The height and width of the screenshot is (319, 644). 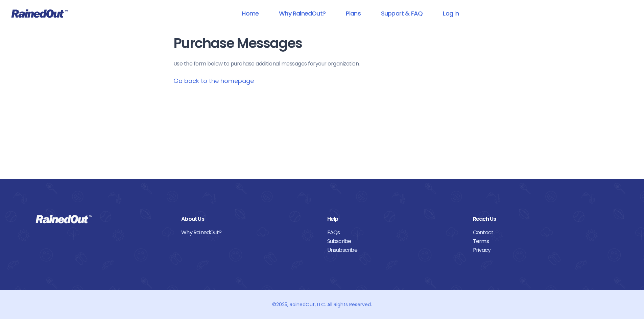 What do you see at coordinates (249, 219) in the screenshot?
I see `div: About Us` at bounding box center [249, 219].